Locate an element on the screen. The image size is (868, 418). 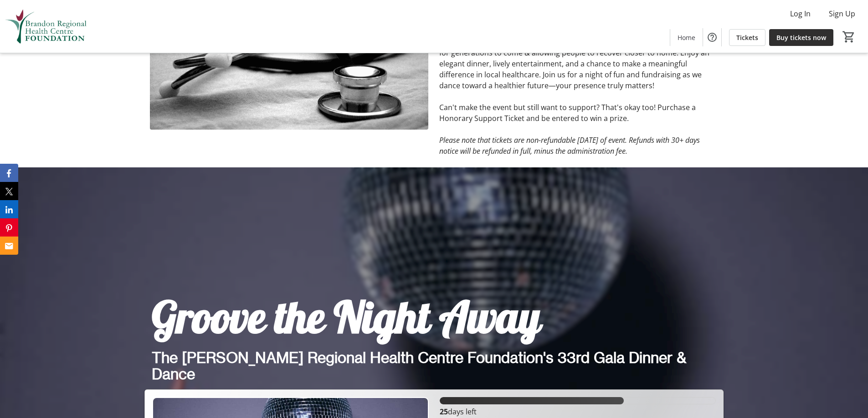
button: Help is located at coordinates (712, 37).